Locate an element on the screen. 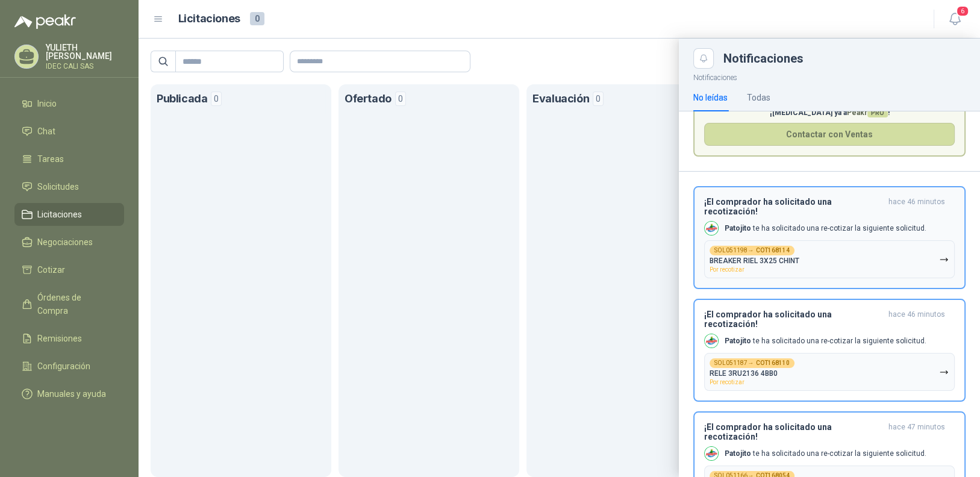 The height and width of the screenshot is (477, 980). div: Todas is located at coordinates (758, 98).